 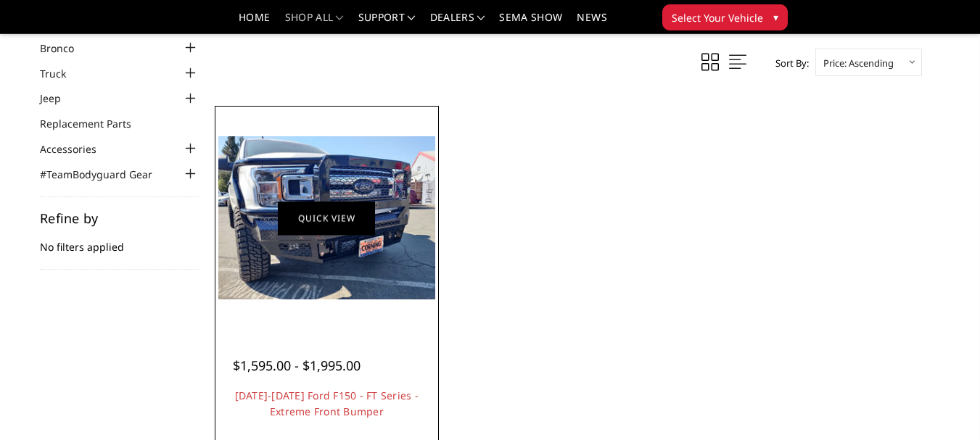 What do you see at coordinates (387, 22) in the screenshot?
I see `a: Support` at bounding box center [387, 22].